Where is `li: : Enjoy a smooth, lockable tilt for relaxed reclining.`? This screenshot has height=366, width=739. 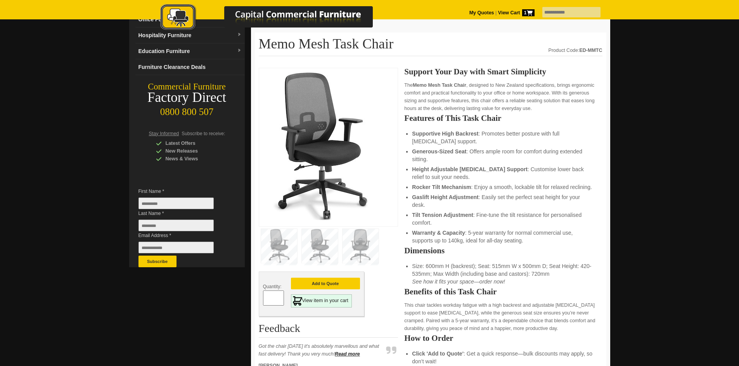 li: : Enjoy a smooth, lockable tilt for relaxed reclining. is located at coordinates (503, 187).